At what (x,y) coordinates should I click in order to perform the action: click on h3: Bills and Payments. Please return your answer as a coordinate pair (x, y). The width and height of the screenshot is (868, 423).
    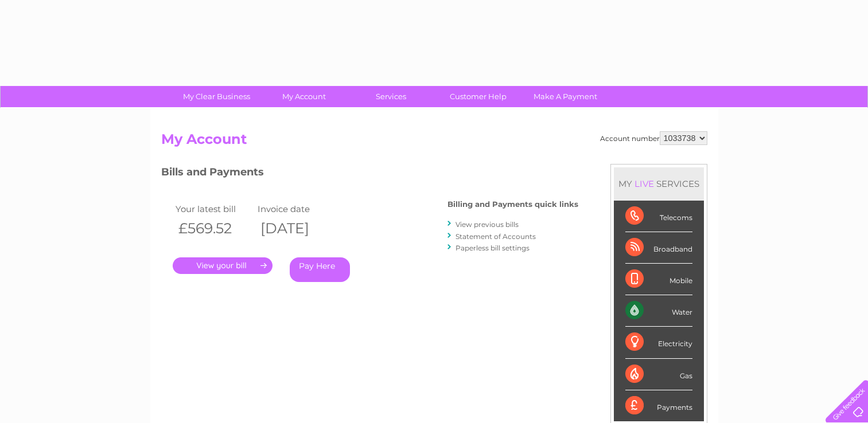
    Looking at the image, I should click on (369, 174).